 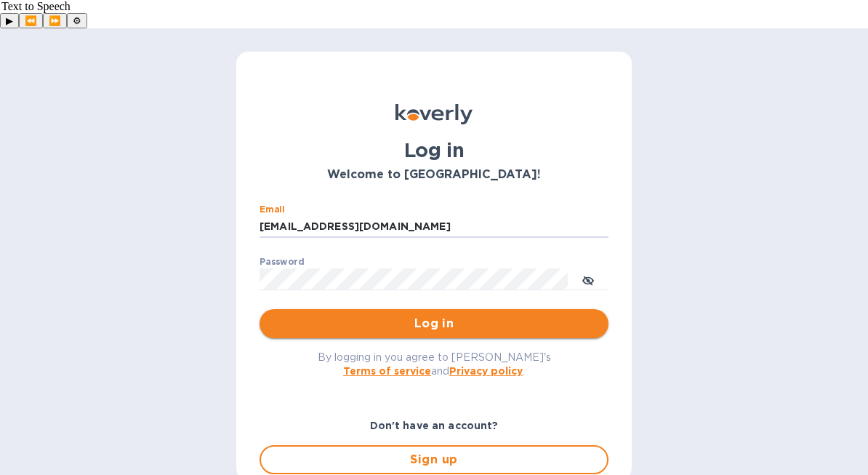 What do you see at coordinates (486, 371) in the screenshot?
I see `a: Privacy policy` at bounding box center [486, 371].